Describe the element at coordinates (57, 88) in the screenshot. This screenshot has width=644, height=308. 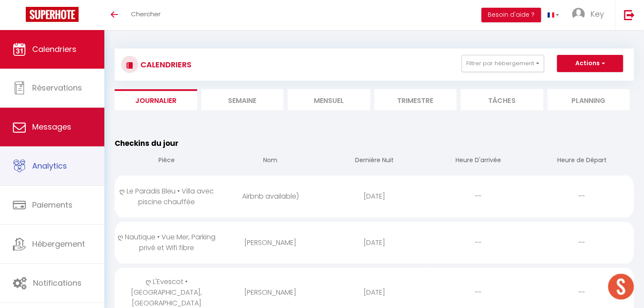
I see `span: Réservations` at that location.